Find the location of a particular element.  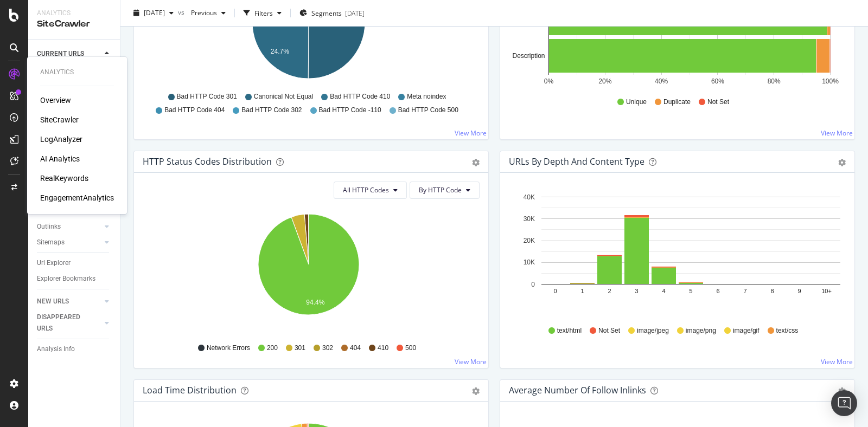

span: Previous is located at coordinates (202, 13).